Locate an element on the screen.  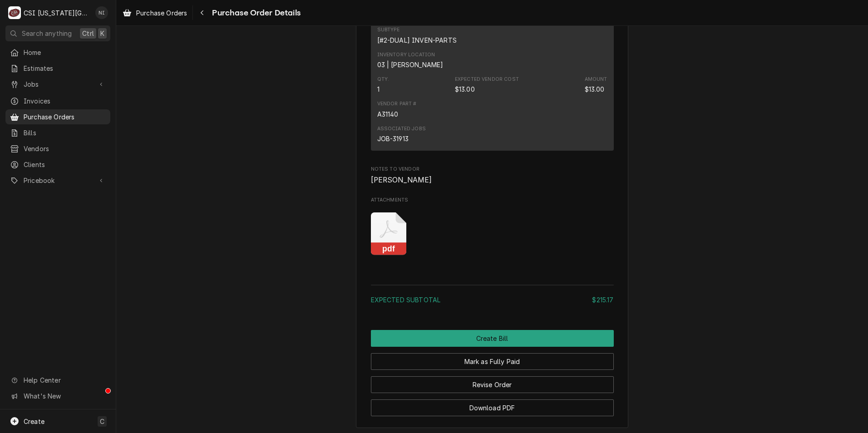
div: Qty. is located at coordinates (383, 79).